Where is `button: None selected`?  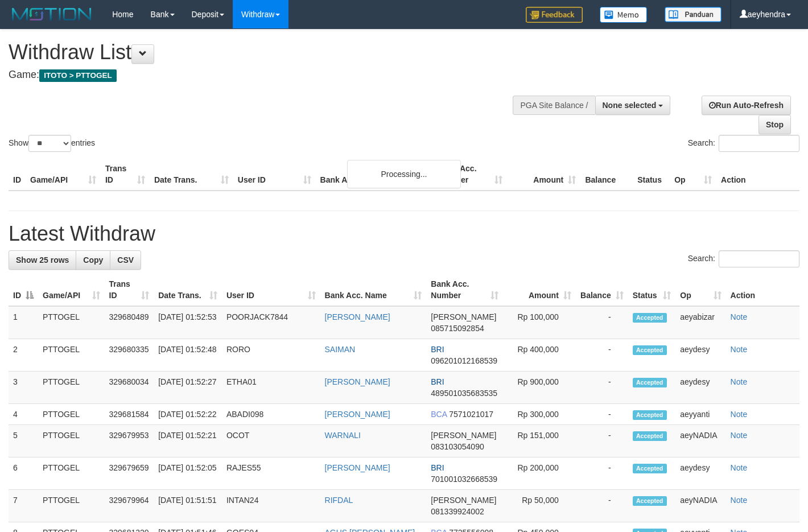
button: None selected is located at coordinates (633, 106).